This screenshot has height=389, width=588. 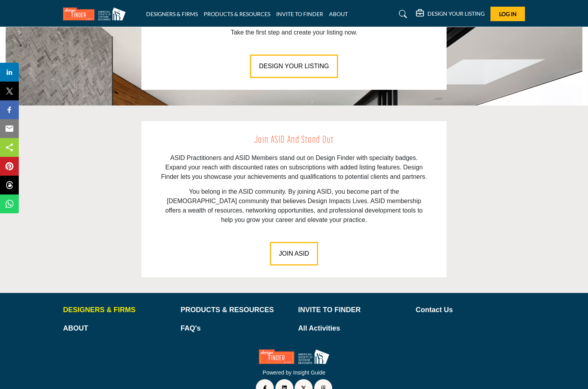 I want to click on img: No Site Logo, so click(x=294, y=356).